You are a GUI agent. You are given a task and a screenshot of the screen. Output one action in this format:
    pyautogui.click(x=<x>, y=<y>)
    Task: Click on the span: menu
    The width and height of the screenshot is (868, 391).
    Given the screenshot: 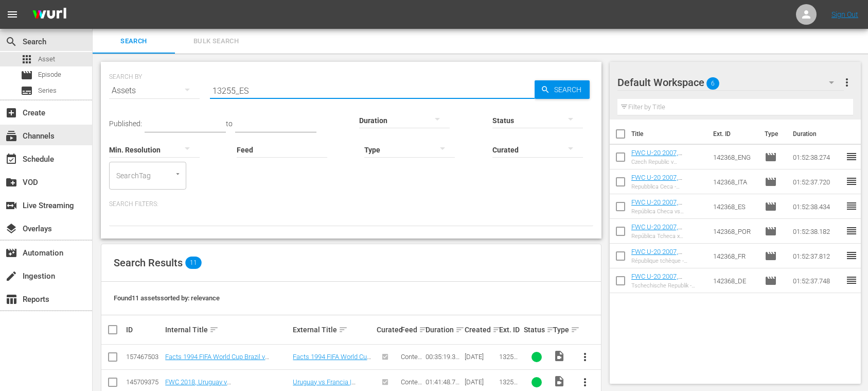 What is the action you would take?
    pyautogui.click(x=12, y=14)
    